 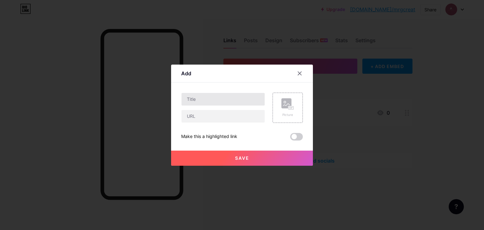 I want to click on span: Save, so click(x=242, y=158).